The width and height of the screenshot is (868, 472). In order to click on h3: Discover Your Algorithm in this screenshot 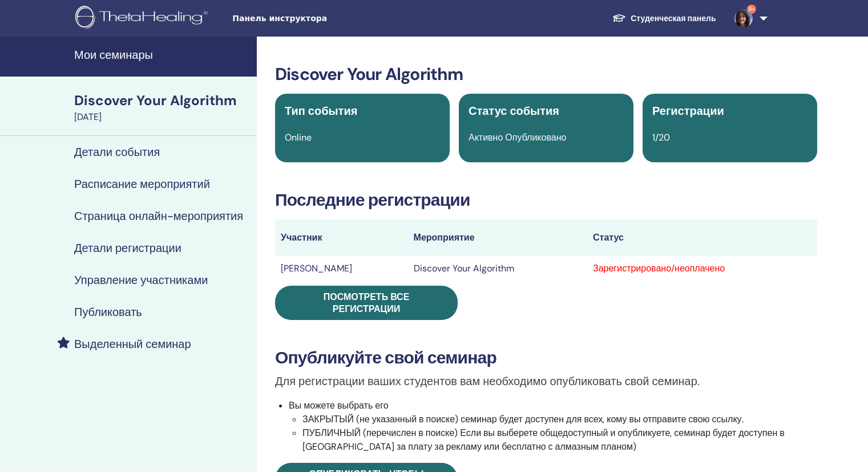, I will do `click(546, 74)`.